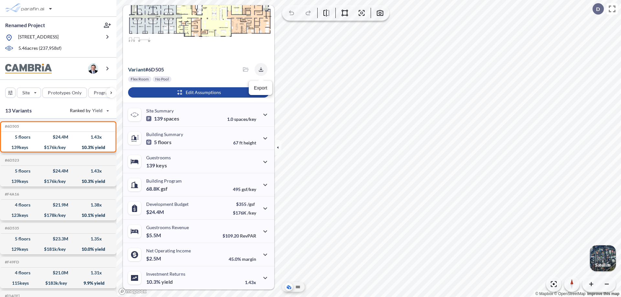 The height and width of the screenshot is (297, 621). Describe the element at coordinates (250, 143) in the screenshot. I see `span: height` at that location.